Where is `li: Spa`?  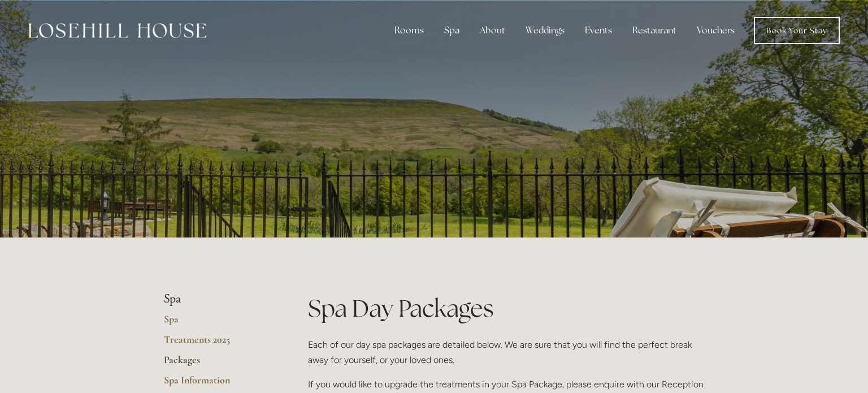 li: Spa is located at coordinates (218, 299).